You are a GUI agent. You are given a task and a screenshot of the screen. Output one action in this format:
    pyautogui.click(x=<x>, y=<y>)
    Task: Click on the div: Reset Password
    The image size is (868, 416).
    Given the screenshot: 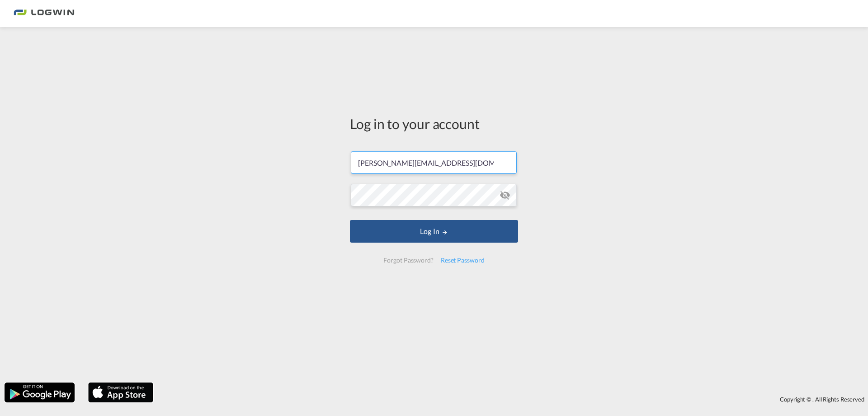 What is the action you would take?
    pyautogui.click(x=462, y=260)
    